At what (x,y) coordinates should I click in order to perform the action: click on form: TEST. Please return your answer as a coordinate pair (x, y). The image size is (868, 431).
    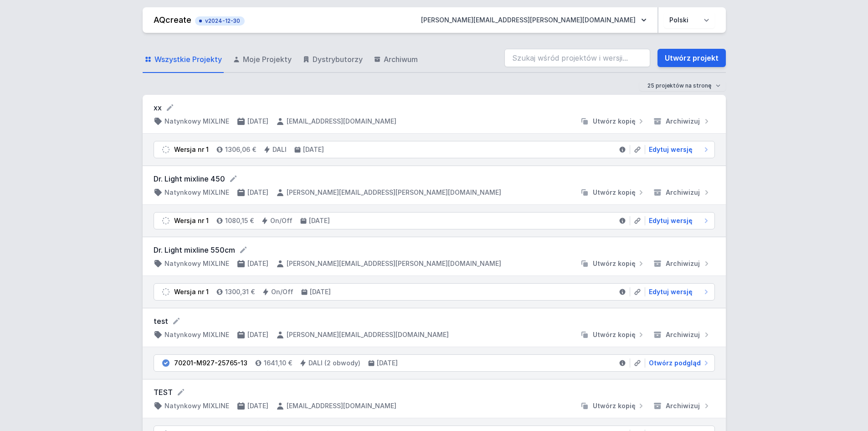
    Looking at the image, I should click on (434, 392).